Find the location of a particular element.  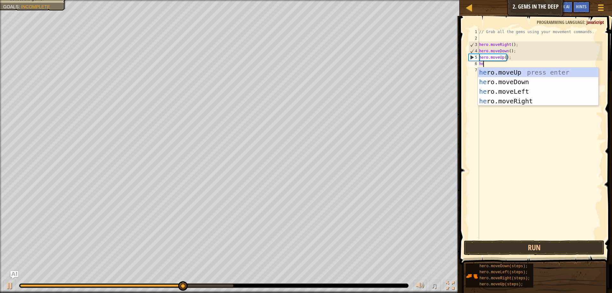

div: 5 is located at coordinates (474, 57).